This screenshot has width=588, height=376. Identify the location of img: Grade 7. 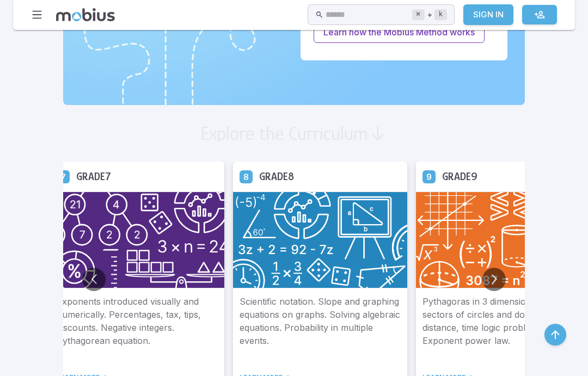
(137, 240).